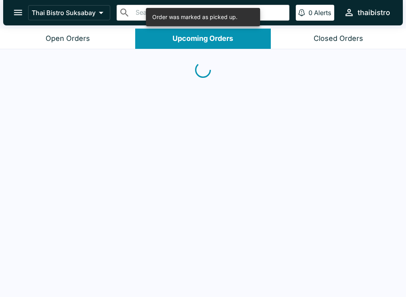 The height and width of the screenshot is (297, 406). What do you see at coordinates (68, 38) in the screenshot?
I see `div: Open Orders` at bounding box center [68, 38].